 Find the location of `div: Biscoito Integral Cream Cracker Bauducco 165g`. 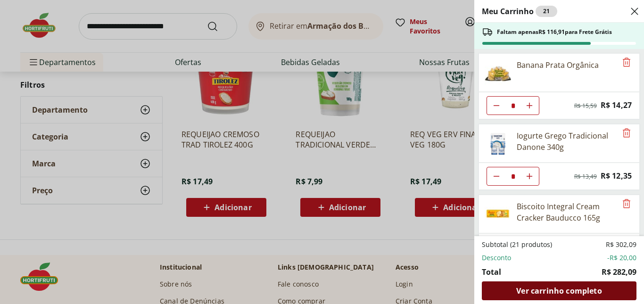

div: Biscoito Integral Cream Cracker Bauducco 165g is located at coordinates (567, 212).